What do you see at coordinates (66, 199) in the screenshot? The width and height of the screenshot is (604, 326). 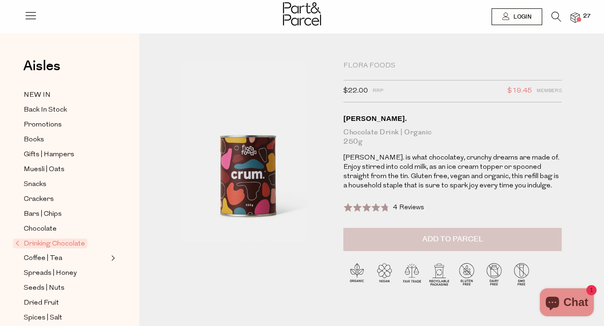 I see `a: Crackers` at bounding box center [66, 199].